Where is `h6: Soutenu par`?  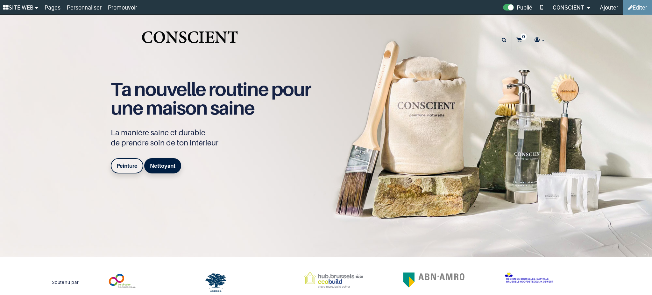 h6: Soutenu par is located at coordinates (65, 283).